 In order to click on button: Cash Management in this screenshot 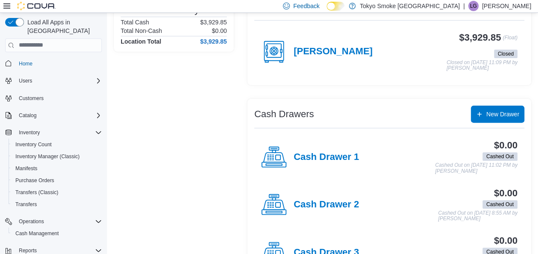, I will do `click(57, 234)`.